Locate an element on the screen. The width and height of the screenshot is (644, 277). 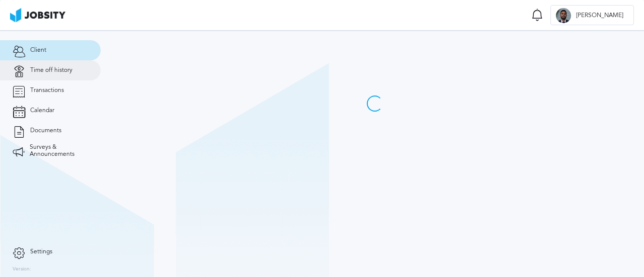
span: Calendar is located at coordinates (42, 111).